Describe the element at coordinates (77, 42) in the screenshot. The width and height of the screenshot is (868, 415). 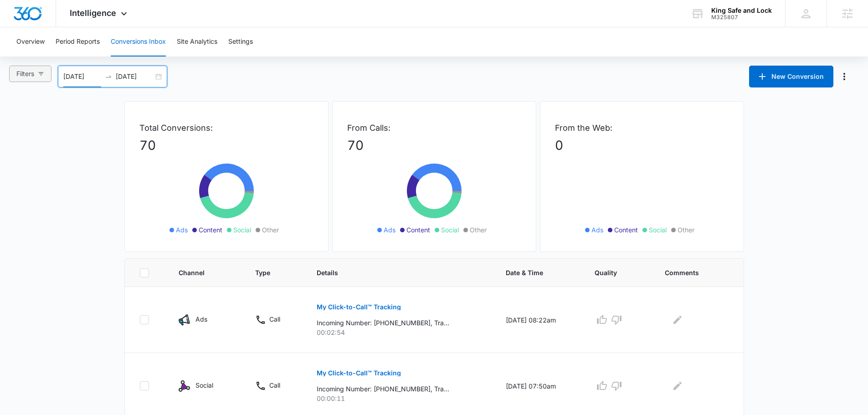
I see `button: Period Reports` at that location.